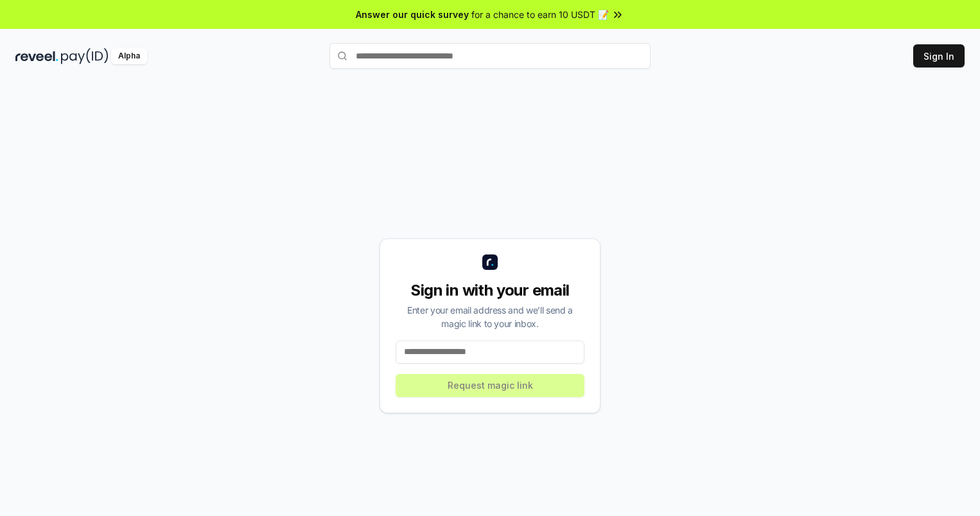 The width and height of the screenshot is (980, 516). Describe the element at coordinates (129, 56) in the screenshot. I see `div: Alpha` at that location.